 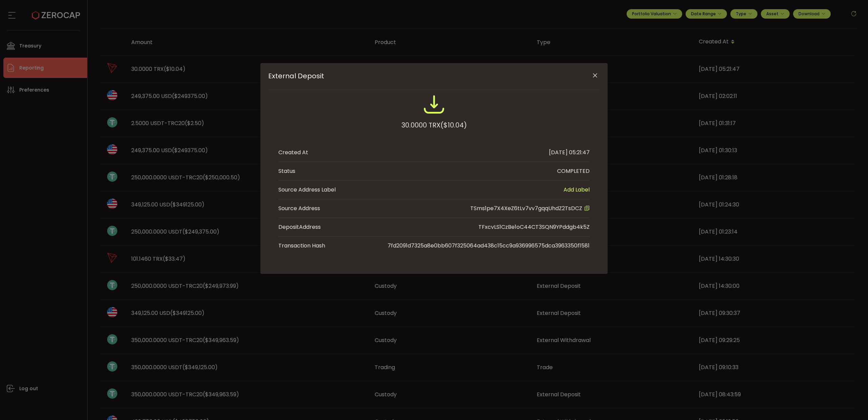 I want to click on span: Source Address Label, so click(x=306, y=189).